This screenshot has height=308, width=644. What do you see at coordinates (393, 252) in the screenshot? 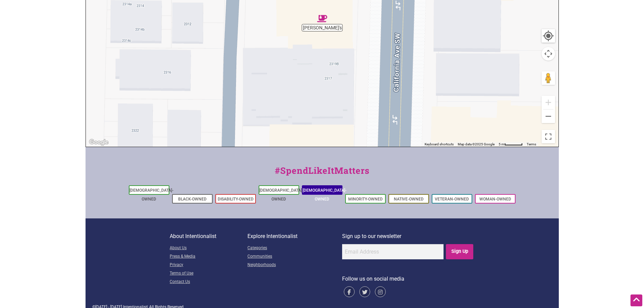
I see `input: Email Address` at bounding box center [393, 252].